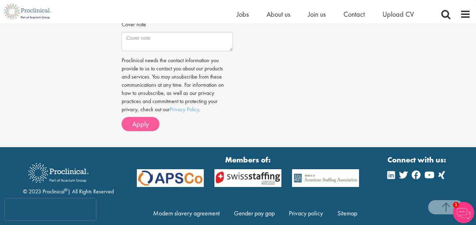 Image resolution: width=476 pixels, height=225 pixels. I want to click on a: Upload CV, so click(398, 14).